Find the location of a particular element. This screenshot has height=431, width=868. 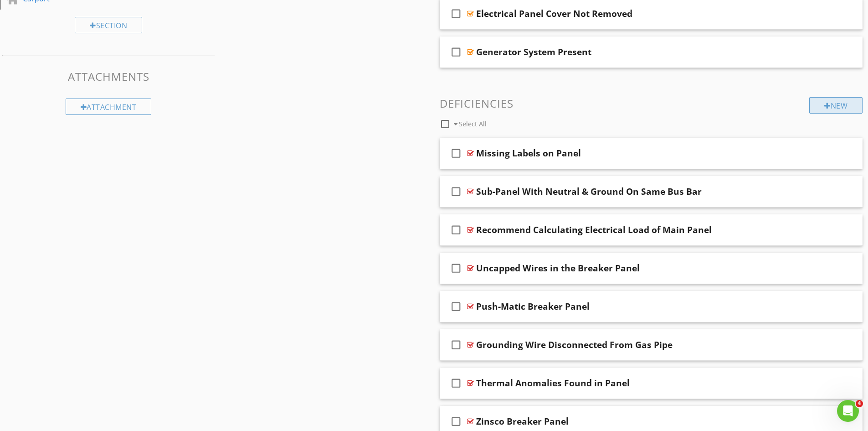

div: New is located at coordinates (836, 105).